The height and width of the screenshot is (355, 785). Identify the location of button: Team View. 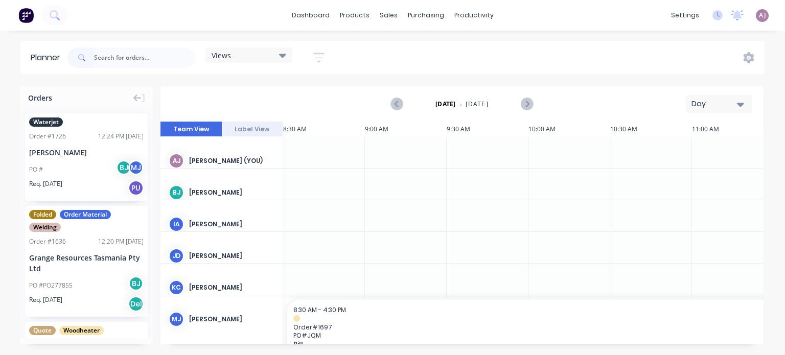
(191, 129).